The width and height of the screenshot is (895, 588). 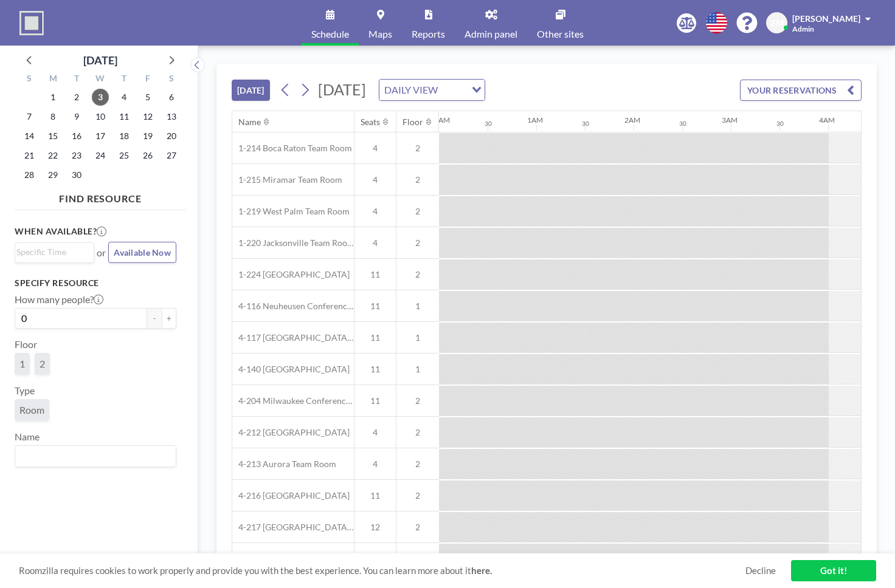 What do you see at coordinates (53, 156) in the screenshot?
I see `span: Monday, September 22, 2025` at bounding box center [53, 156].